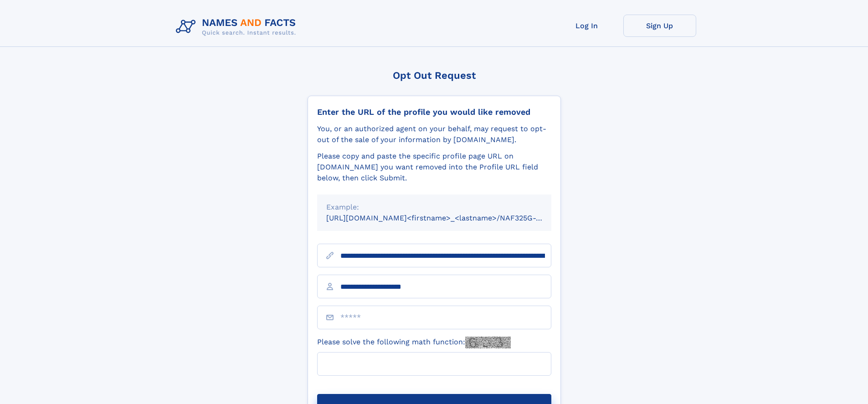 This screenshot has width=868, height=404. I want to click on img: Logo Names and Facts, so click(238, 27).